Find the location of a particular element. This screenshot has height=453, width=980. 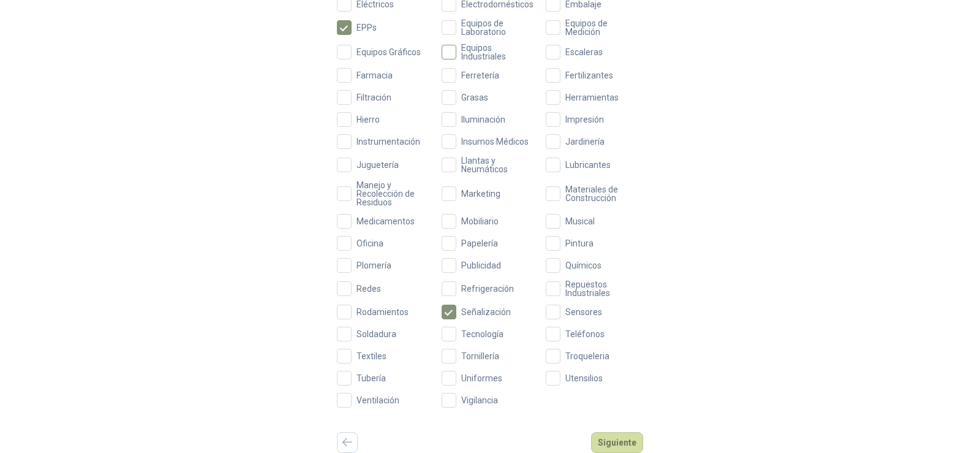

span: Repuestos Industriales is located at coordinates (601, 289).